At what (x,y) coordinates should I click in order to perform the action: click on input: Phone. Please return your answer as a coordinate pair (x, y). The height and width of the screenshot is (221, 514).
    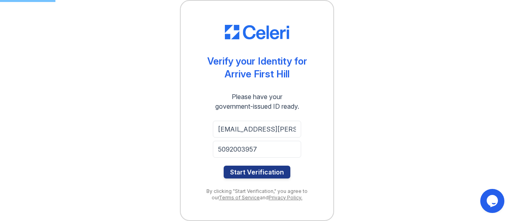
    Looking at the image, I should click on (257, 149).